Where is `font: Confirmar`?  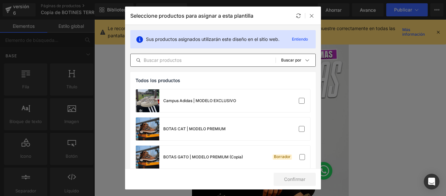 font: Confirmar is located at coordinates (295, 179).